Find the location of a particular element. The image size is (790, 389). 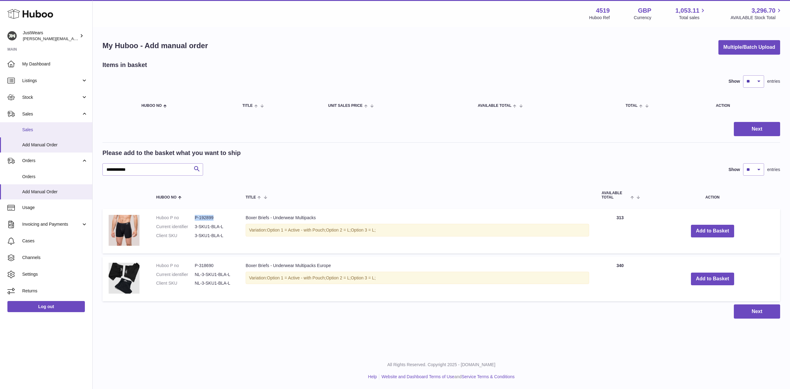

span: Total sales is located at coordinates (692, 18).